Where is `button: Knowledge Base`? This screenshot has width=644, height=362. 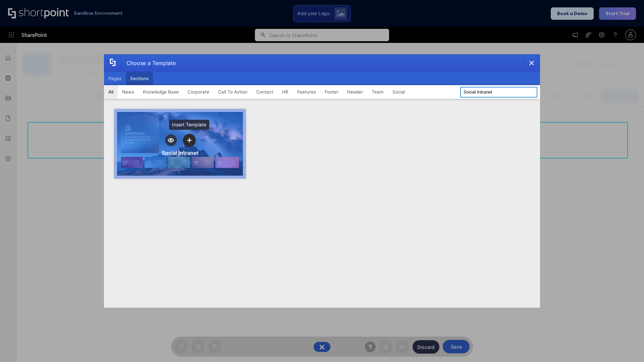
button: Knowledge Base is located at coordinates (161, 92).